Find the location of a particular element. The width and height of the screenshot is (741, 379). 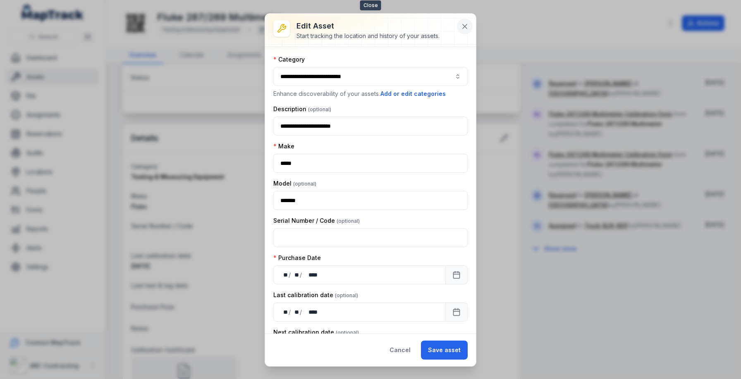

button: Cancel is located at coordinates (400, 350).